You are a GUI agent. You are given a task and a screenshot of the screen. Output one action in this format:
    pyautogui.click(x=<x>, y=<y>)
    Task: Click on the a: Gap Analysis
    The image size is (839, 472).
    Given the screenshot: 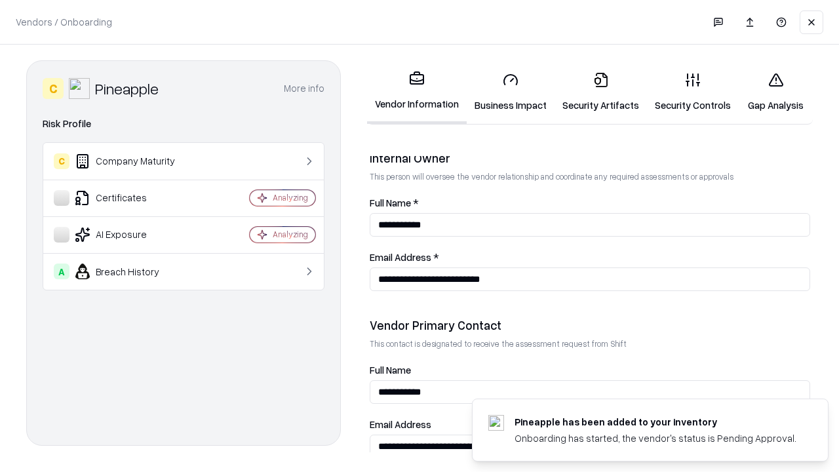 What is the action you would take?
    pyautogui.click(x=775, y=92)
    